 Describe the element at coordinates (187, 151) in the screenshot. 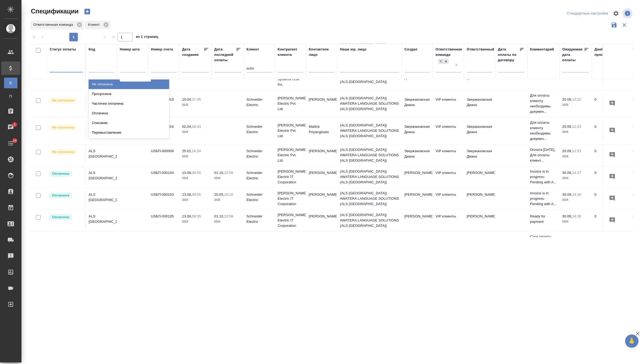

I see `p: 25.02,` at that location.